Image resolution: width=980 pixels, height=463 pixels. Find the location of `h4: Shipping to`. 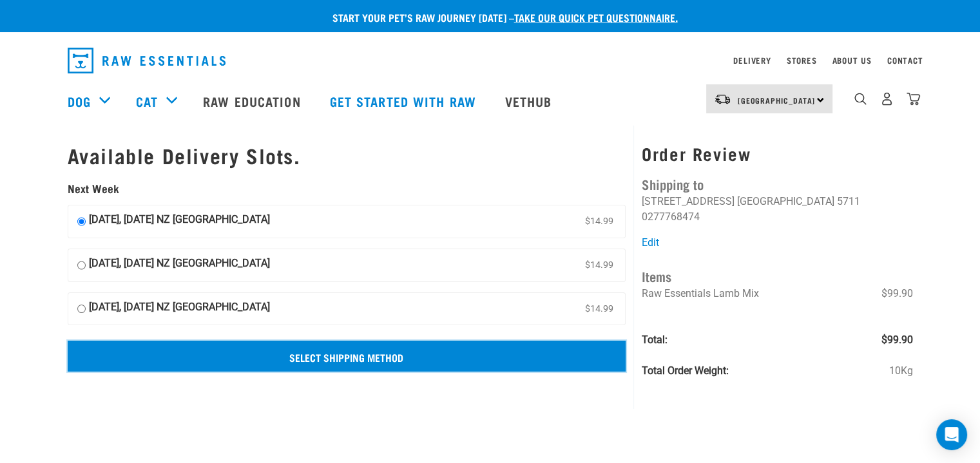

h4: Shipping to is located at coordinates (777, 183).